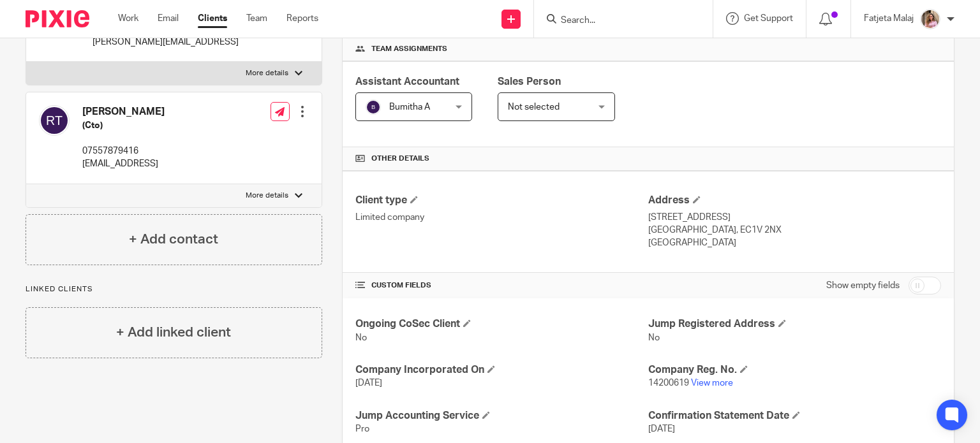  Describe the element at coordinates (502, 200) in the screenshot. I see `h4: Client type` at that location.